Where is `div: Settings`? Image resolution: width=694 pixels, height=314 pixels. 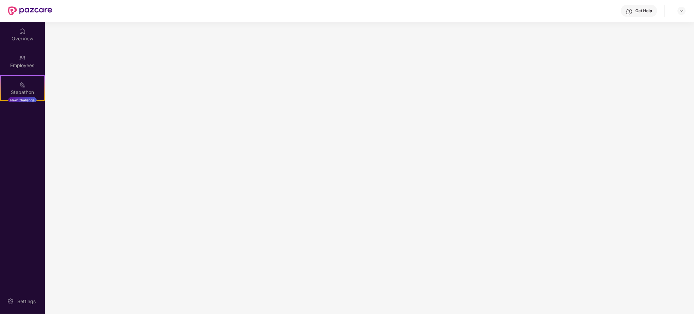 div: Settings is located at coordinates (26, 301).